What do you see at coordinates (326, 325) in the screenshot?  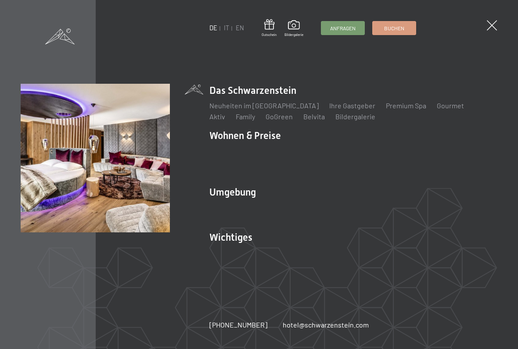 I see `a: hotel@schwarzenstein.com` at bounding box center [326, 325].